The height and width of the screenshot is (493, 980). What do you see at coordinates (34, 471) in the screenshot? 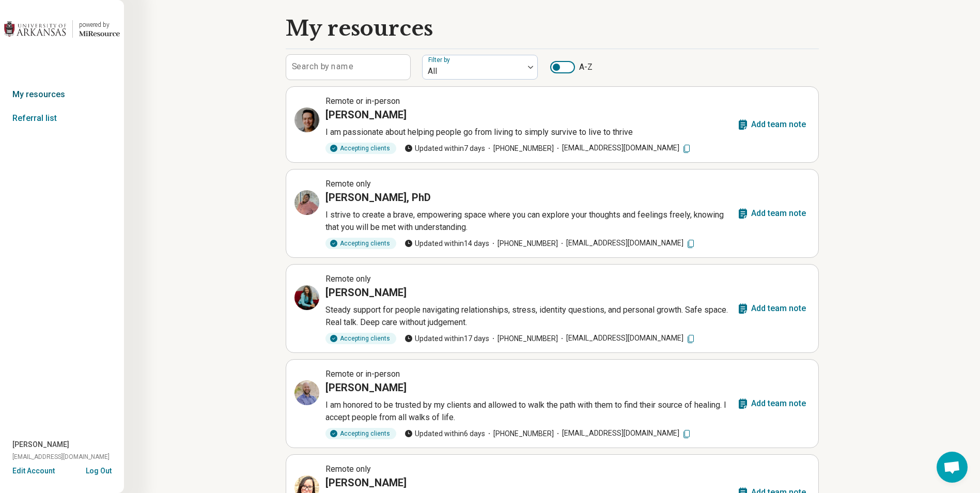
I see `button: Edit Account` at bounding box center [34, 471].